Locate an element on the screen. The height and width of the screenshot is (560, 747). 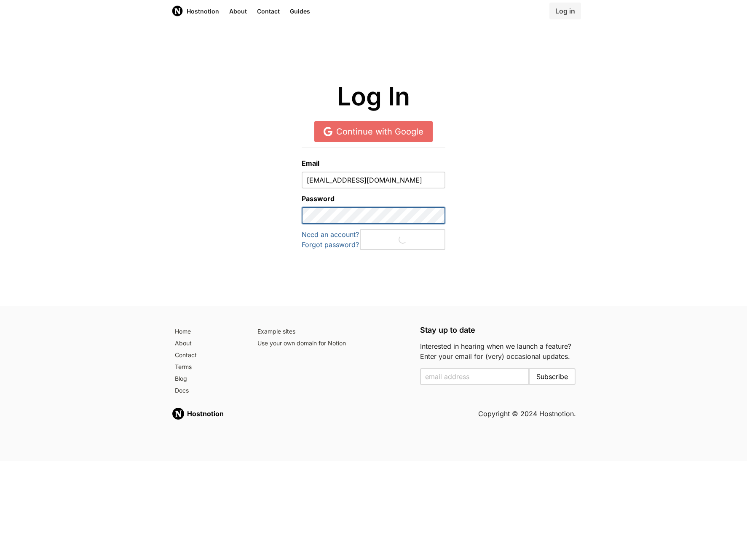
a: Continue with Google is located at coordinates (373, 131).